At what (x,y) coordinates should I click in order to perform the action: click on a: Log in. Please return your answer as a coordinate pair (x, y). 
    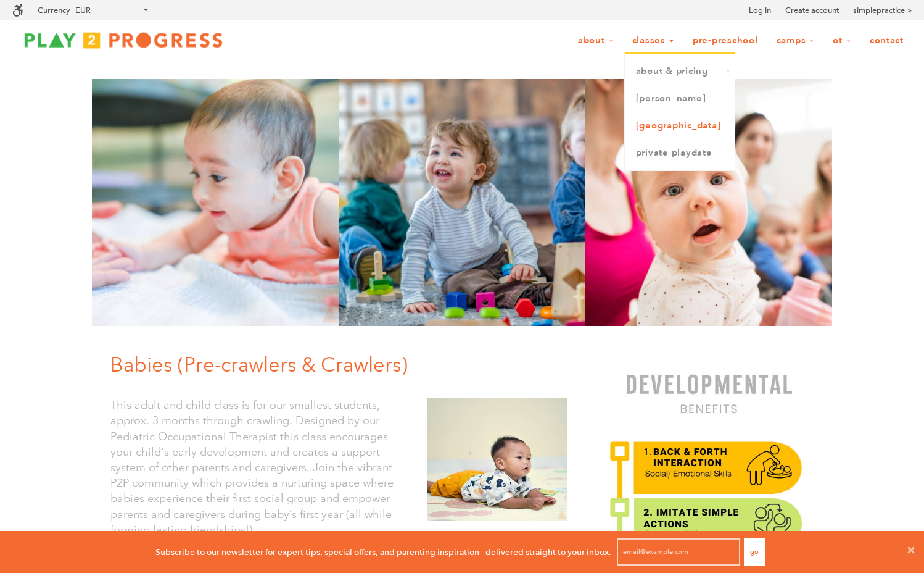
    Looking at the image, I should click on (760, 10).